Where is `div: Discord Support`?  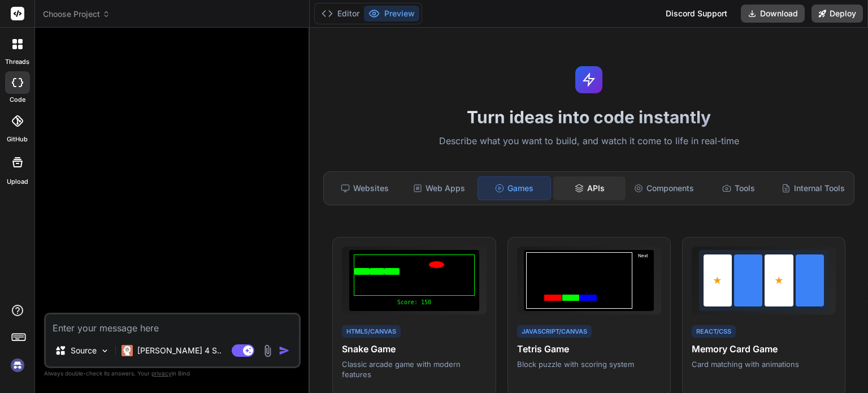 div: Discord Support is located at coordinates (696, 14).